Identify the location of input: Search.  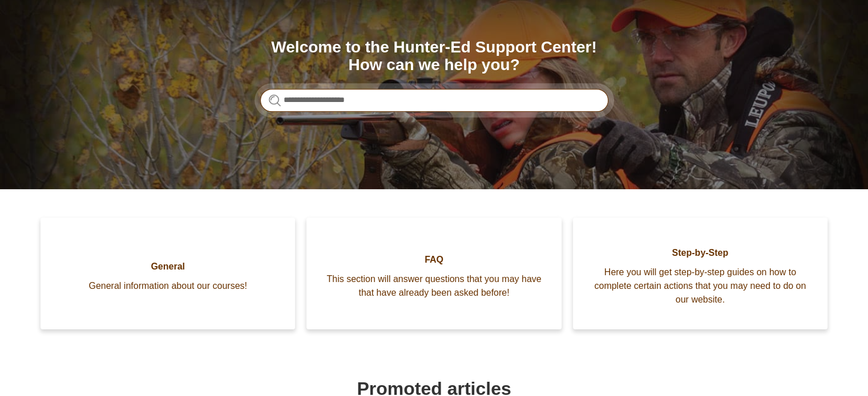
(434, 101).